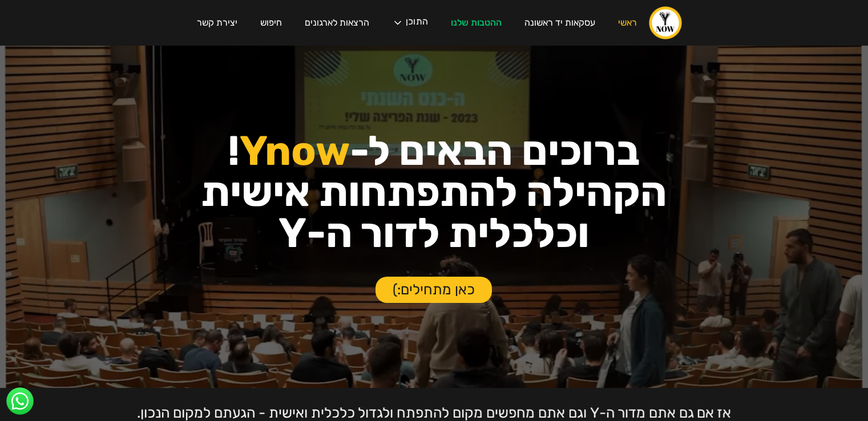 This screenshot has width=868, height=421. Describe the element at coordinates (271, 22) in the screenshot. I see `a: חיפוש` at that location.